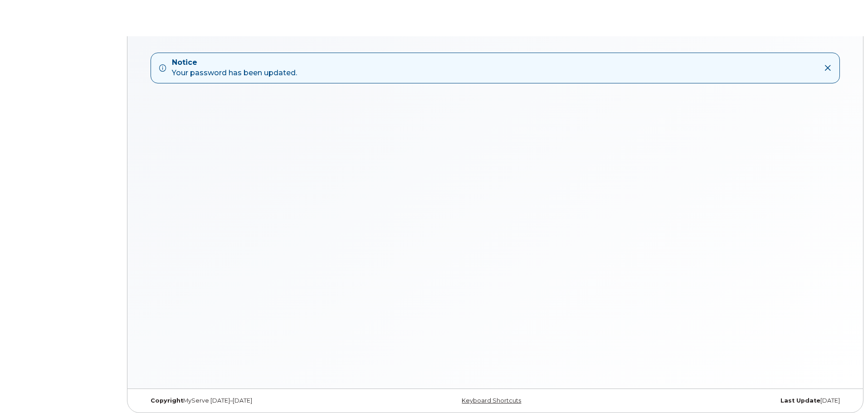  Describe the element at coordinates (234, 63) in the screenshot. I see `strong: Notice` at that location.